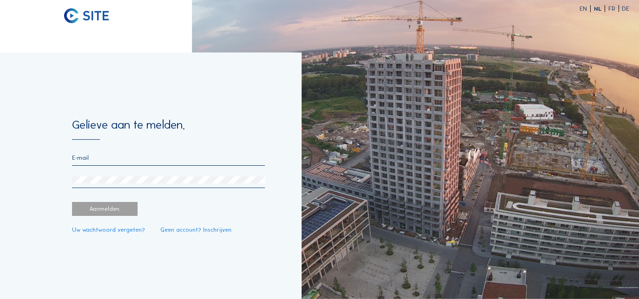  What do you see at coordinates (197, 230) in the screenshot?
I see `a: Geen account? Inschrijven.` at bounding box center [197, 230].